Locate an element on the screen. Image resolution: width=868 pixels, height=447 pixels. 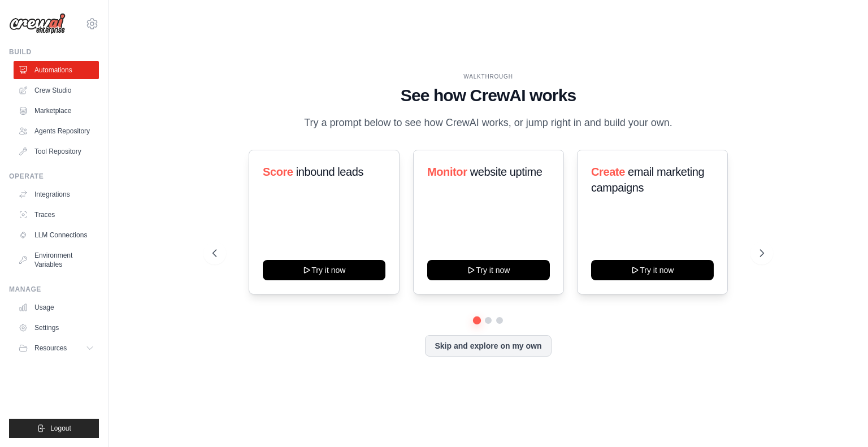
div: Manage is located at coordinates (54, 290).